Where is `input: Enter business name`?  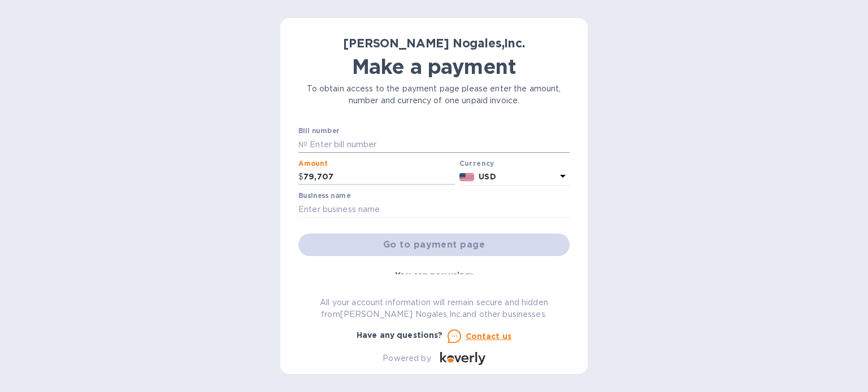
input: Enter business name is located at coordinates (434, 209).